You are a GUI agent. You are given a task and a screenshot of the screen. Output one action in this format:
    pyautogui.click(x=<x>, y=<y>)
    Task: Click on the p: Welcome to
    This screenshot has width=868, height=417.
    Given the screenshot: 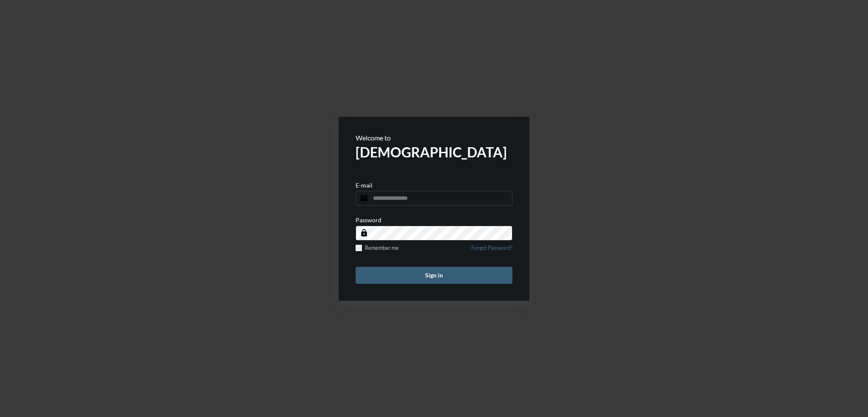 What is the action you would take?
    pyautogui.click(x=434, y=137)
    